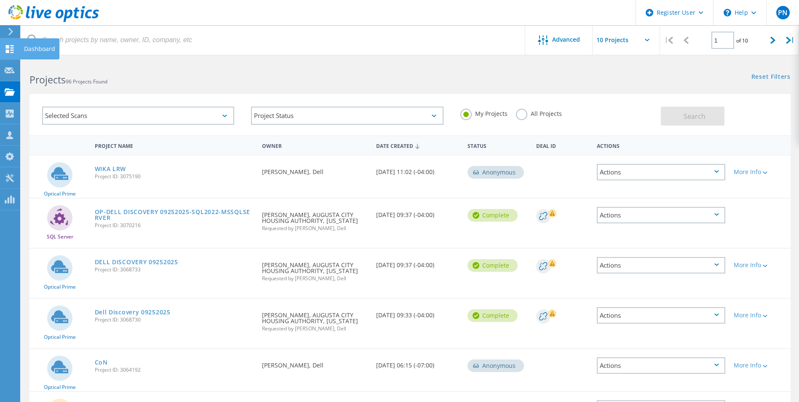 Image resolution: width=799 pixels, height=402 pixels. Describe the element at coordinates (174, 225) in the screenshot. I see `span: Project ID: 3070216` at that location.